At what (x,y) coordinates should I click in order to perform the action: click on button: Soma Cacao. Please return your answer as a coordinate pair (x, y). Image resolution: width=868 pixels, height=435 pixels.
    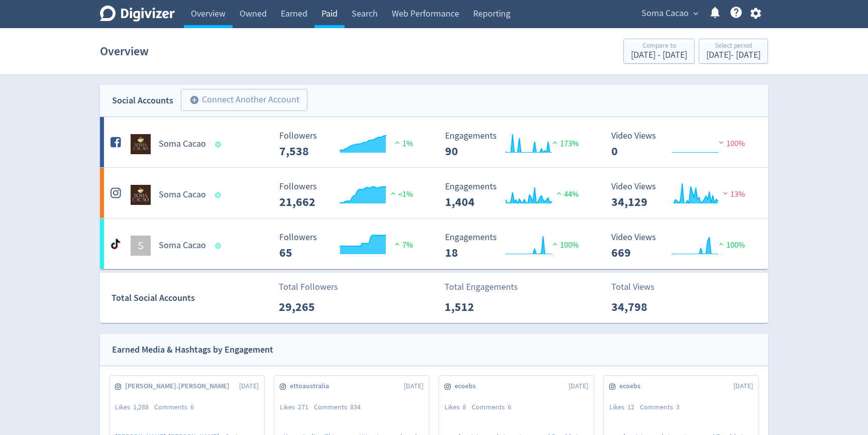
    Looking at the image, I should click on (669, 14).